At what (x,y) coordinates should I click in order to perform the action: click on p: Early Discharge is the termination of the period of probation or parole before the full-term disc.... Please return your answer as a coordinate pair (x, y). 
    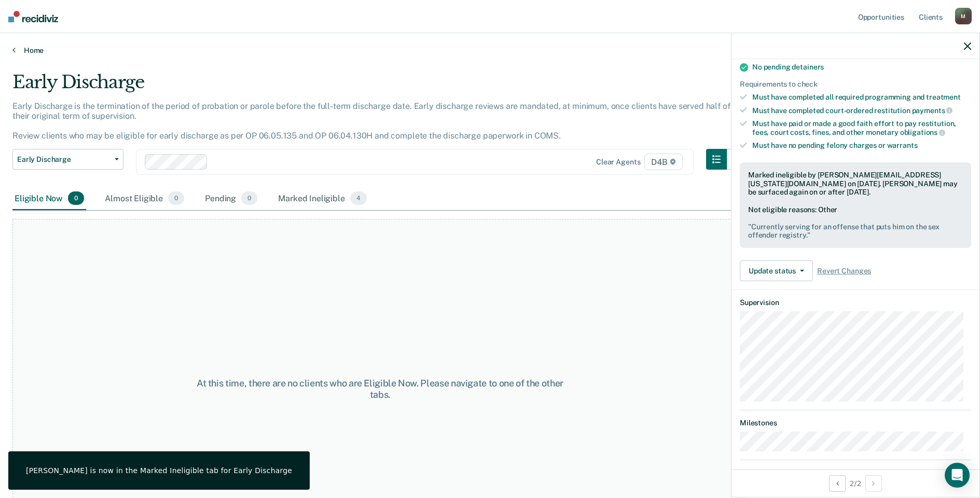
    Looking at the image, I should click on (371, 121).